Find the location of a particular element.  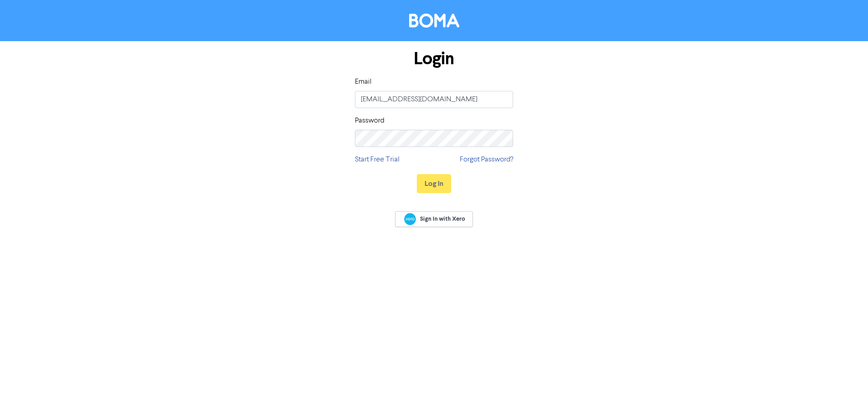

a: Start Free Trial is located at coordinates (377, 160).